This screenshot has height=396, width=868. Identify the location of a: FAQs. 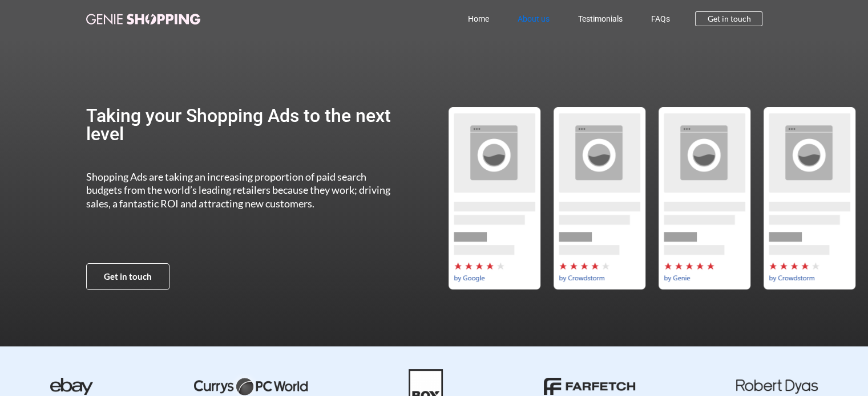
(660, 19).